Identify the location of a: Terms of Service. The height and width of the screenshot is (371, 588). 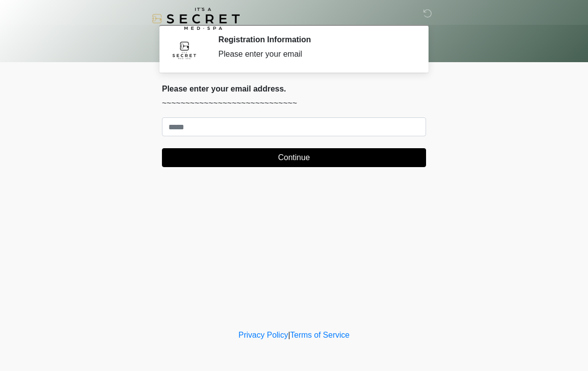
(320, 335).